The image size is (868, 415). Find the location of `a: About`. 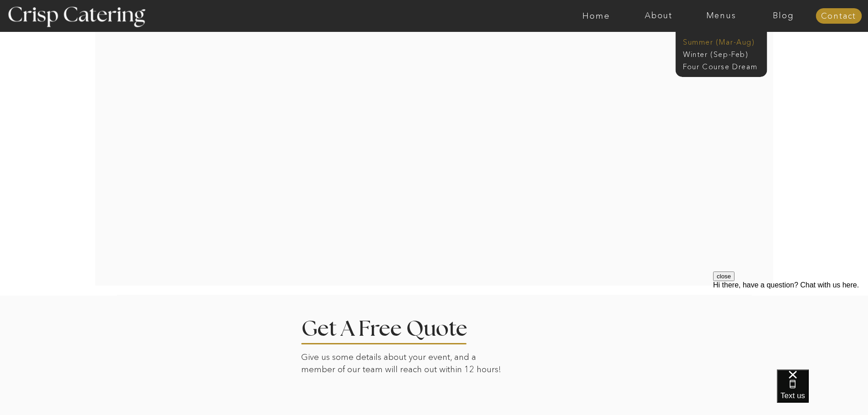

a: About is located at coordinates (658, 16).